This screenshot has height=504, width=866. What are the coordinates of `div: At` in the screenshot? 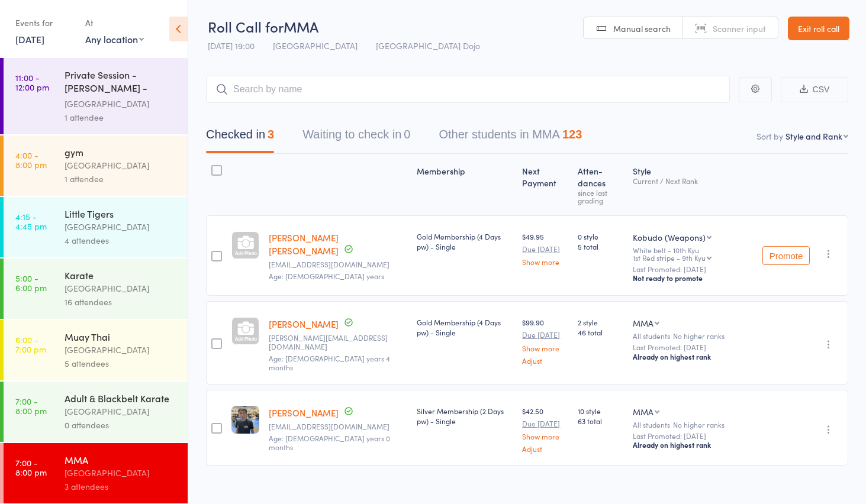 It's located at (114, 23).